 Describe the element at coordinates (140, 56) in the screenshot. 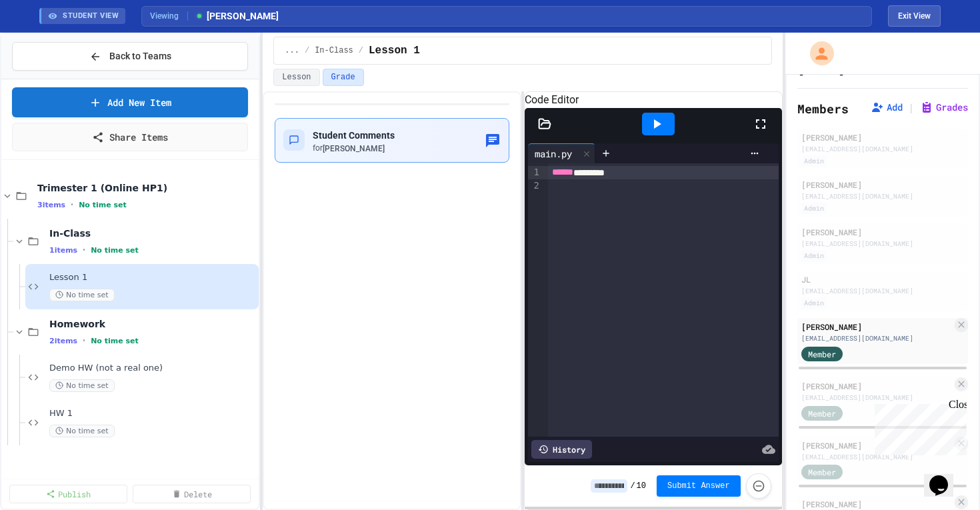

I see `span: Back to Teams` at that location.